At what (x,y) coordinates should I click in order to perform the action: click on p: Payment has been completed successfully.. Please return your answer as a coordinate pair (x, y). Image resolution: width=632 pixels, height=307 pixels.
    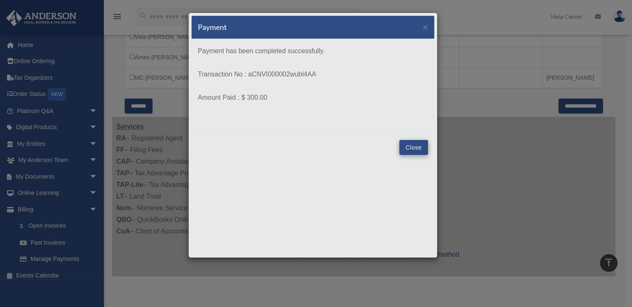
    Looking at the image, I should click on (313, 51).